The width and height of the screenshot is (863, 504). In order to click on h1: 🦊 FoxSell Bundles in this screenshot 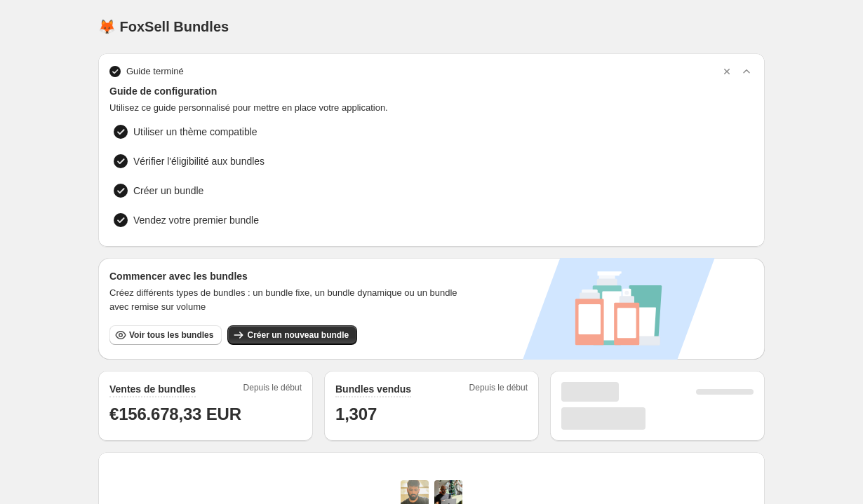, I will do `click(164, 27)`.